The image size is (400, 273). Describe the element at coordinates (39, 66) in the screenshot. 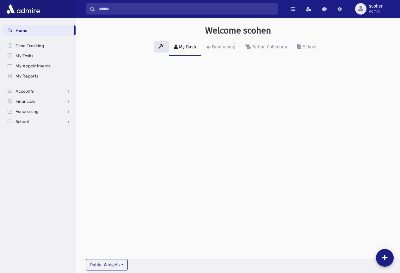

I see `a: My Appointments` at that location.